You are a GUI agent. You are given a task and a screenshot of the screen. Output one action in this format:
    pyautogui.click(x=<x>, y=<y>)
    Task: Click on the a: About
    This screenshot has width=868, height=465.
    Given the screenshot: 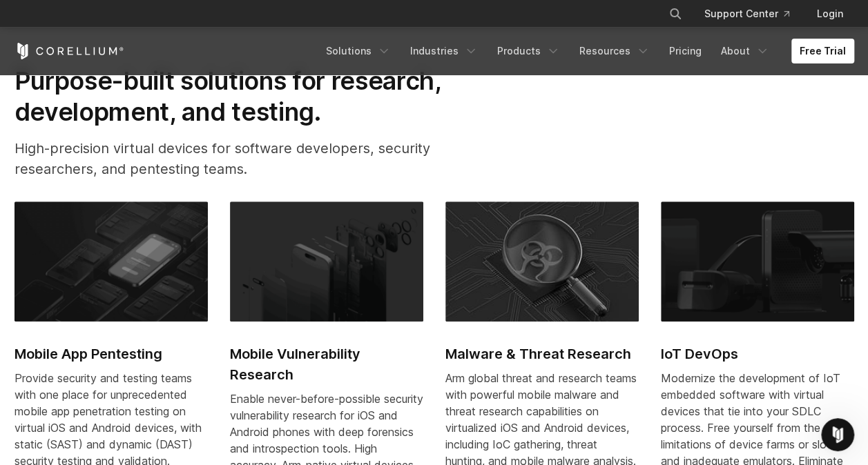 What is the action you would take?
    pyautogui.click(x=745, y=51)
    